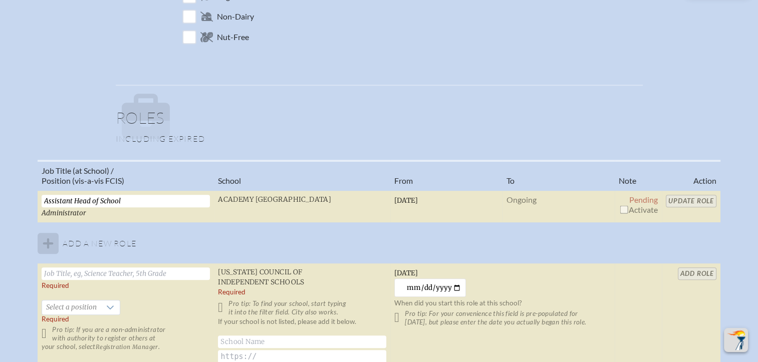  Describe the element at coordinates (638, 209) in the screenshot. I see `span: Activate` at that location.